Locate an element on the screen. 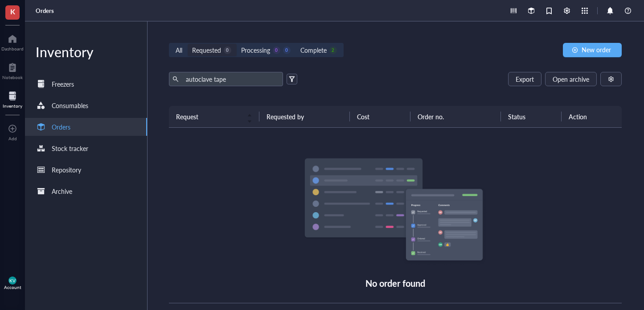 The image size is (644, 310). div: Repository is located at coordinates (66, 170).